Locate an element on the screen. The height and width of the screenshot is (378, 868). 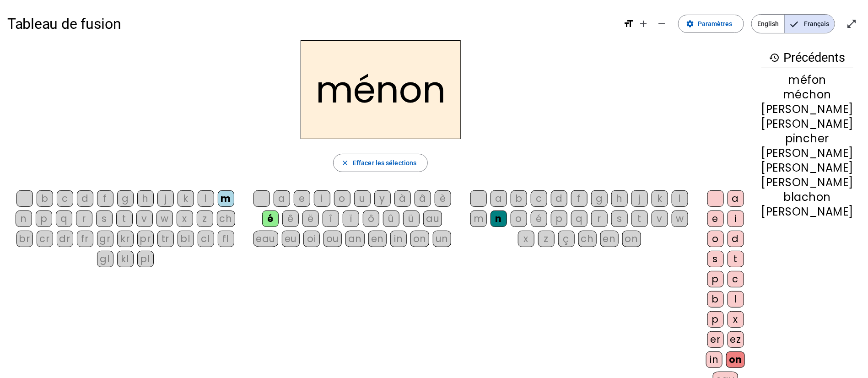
div: bl is located at coordinates (185, 239).